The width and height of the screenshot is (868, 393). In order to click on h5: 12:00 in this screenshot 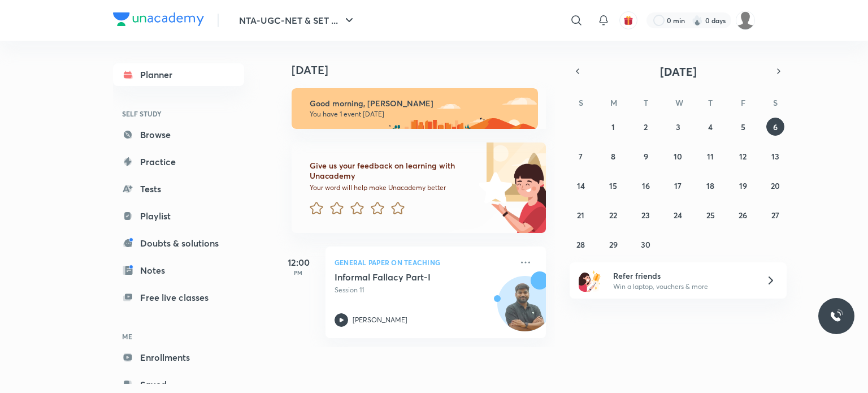, I will do `click(299, 262)`.